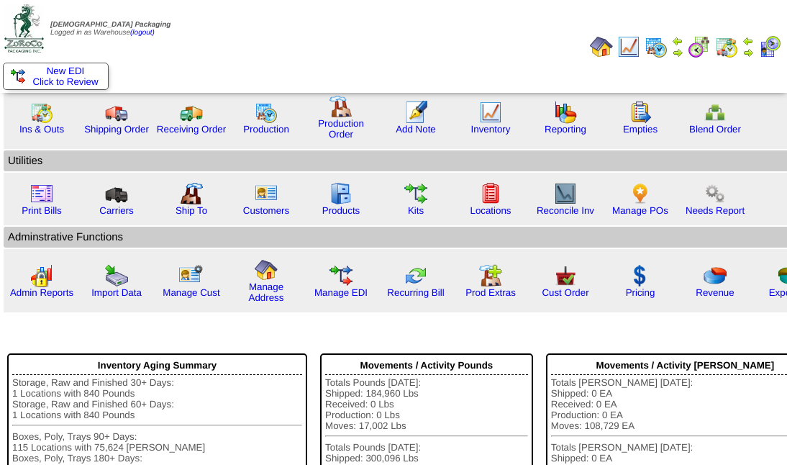 This screenshot has height=465, width=787. What do you see at coordinates (65, 70) in the screenshot?
I see `span: New EDI` at bounding box center [65, 70].